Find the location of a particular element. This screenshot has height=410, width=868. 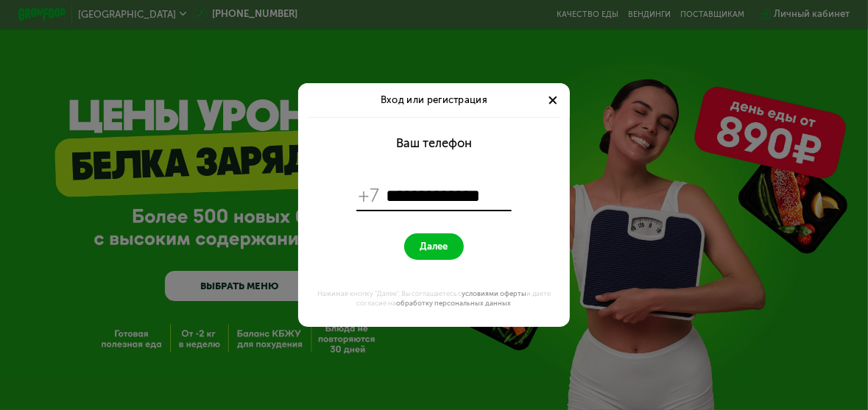

div: Нажимая кнопку "Далее", Вы соглашаетесь с и даете согласие на is located at coordinates (434, 298).